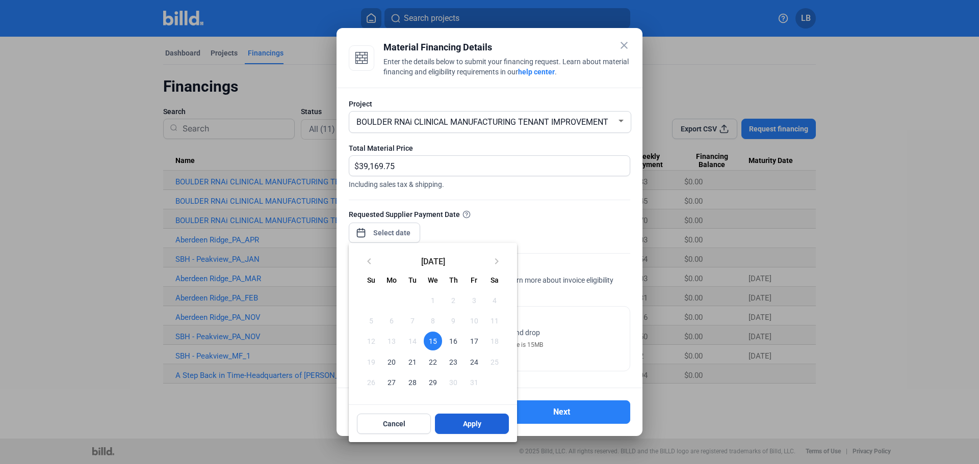 Image resolution: width=979 pixels, height=464 pixels. Describe the element at coordinates (433, 300) in the screenshot. I see `button: October 1, 2025` at that location.